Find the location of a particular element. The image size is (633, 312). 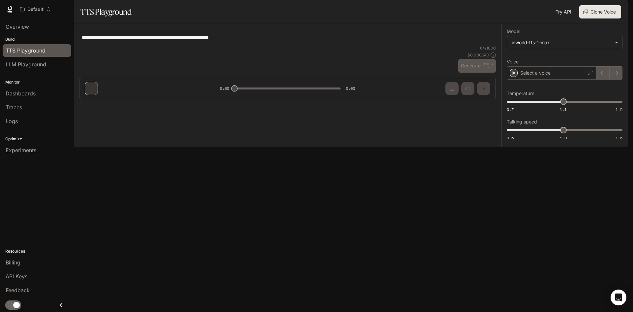

p: 64 / 1000 is located at coordinates (488, 48).